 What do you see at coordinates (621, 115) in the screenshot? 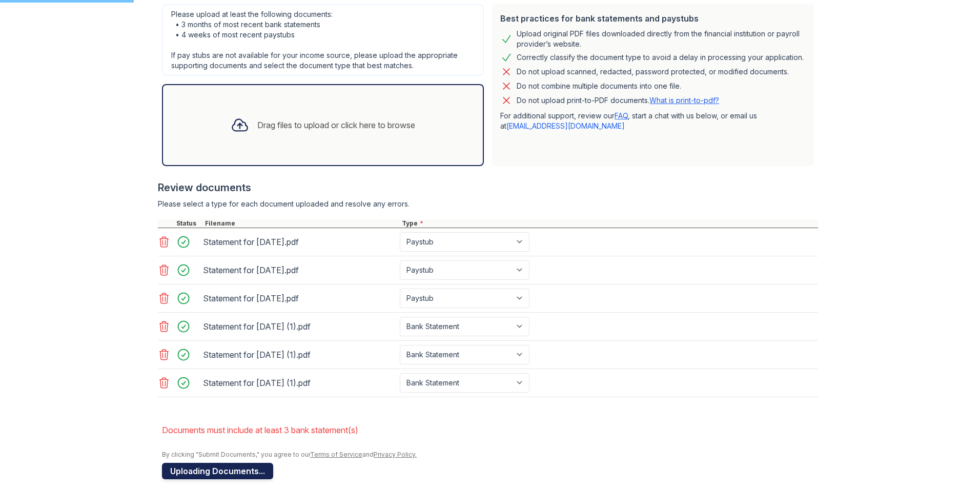
I see `a: FAQ` at bounding box center [621, 115].